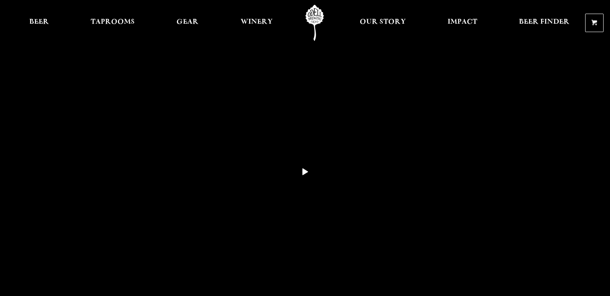 Image resolution: width=610 pixels, height=296 pixels. I want to click on a: Taprooms, so click(113, 23).